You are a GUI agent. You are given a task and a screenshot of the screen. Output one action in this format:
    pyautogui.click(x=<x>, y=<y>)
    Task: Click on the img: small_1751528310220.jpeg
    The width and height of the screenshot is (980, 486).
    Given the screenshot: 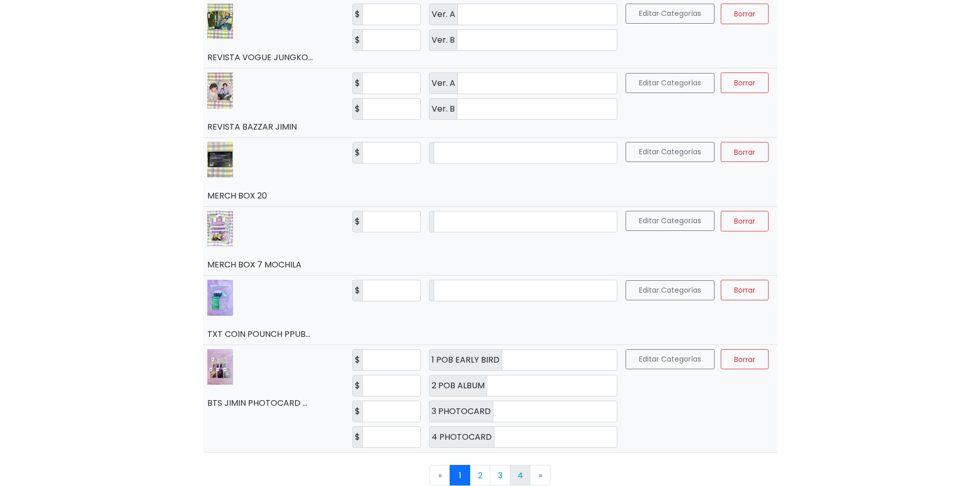 What is the action you would take?
    pyautogui.click(x=220, y=21)
    